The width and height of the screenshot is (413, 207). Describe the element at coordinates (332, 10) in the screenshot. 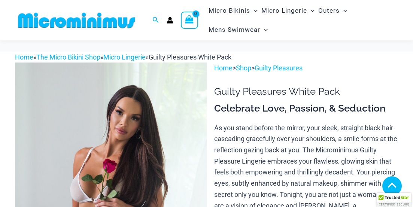

I see `a: OutersMenu ToggleMenu Toggle` at that location.